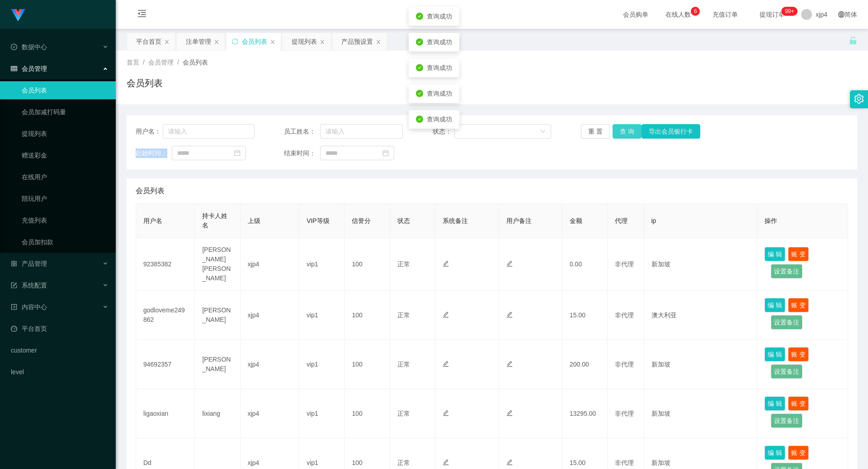 Image resolution: width=868 pixels, height=469 pixels. Describe the element at coordinates (29, 286) in the screenshot. I see `span: 系统配置` at that location.